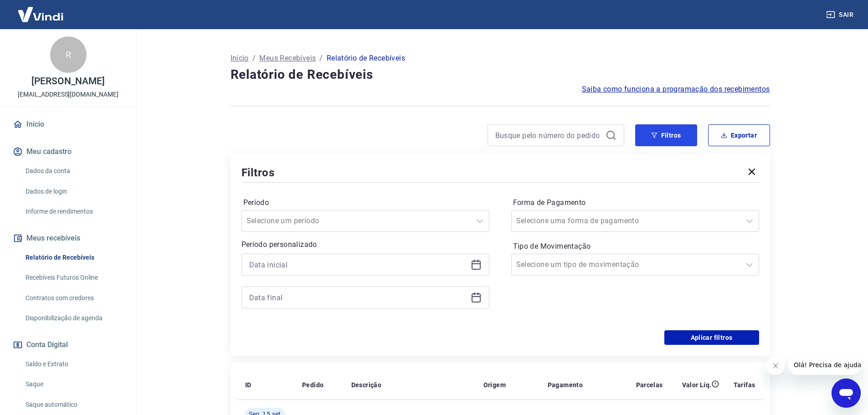  I want to click on button: Exportar, so click(739, 135).